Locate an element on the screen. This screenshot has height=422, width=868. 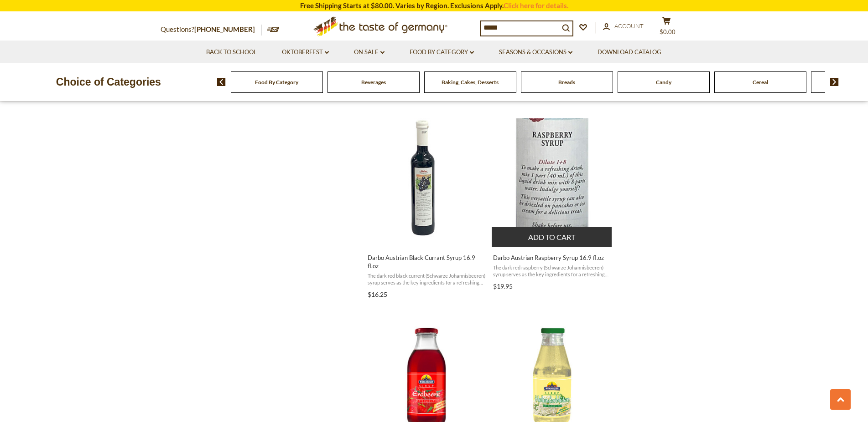
a: Seasons & Occasions is located at coordinates (535, 52).